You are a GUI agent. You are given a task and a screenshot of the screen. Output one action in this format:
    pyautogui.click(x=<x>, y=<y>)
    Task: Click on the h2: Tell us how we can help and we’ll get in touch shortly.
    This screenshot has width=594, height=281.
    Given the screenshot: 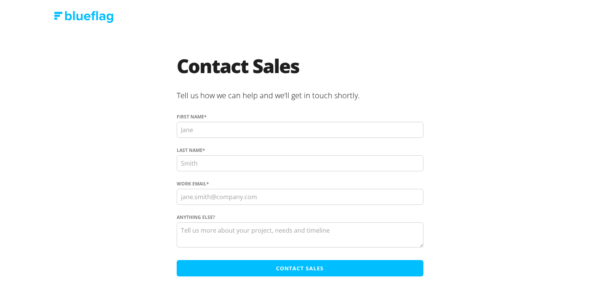 What is the action you would take?
    pyautogui.click(x=300, y=95)
    